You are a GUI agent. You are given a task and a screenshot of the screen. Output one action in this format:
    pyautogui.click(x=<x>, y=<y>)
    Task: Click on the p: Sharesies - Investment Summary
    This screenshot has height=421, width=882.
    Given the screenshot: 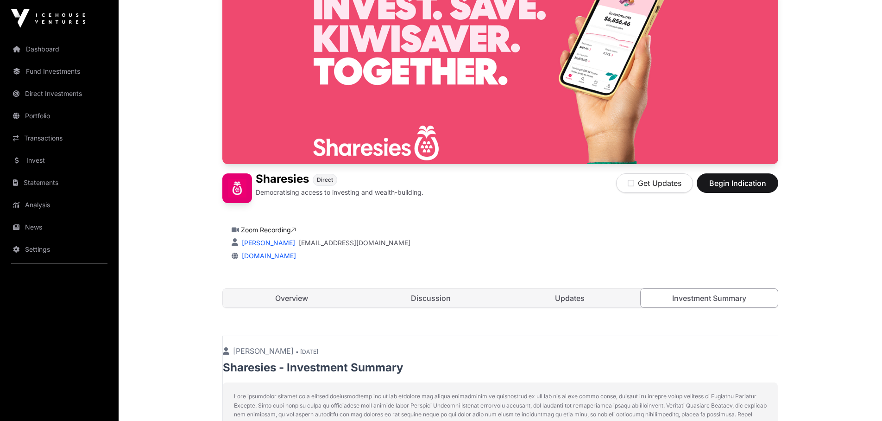 What is the action you would take?
    pyautogui.click(x=500, y=367)
    